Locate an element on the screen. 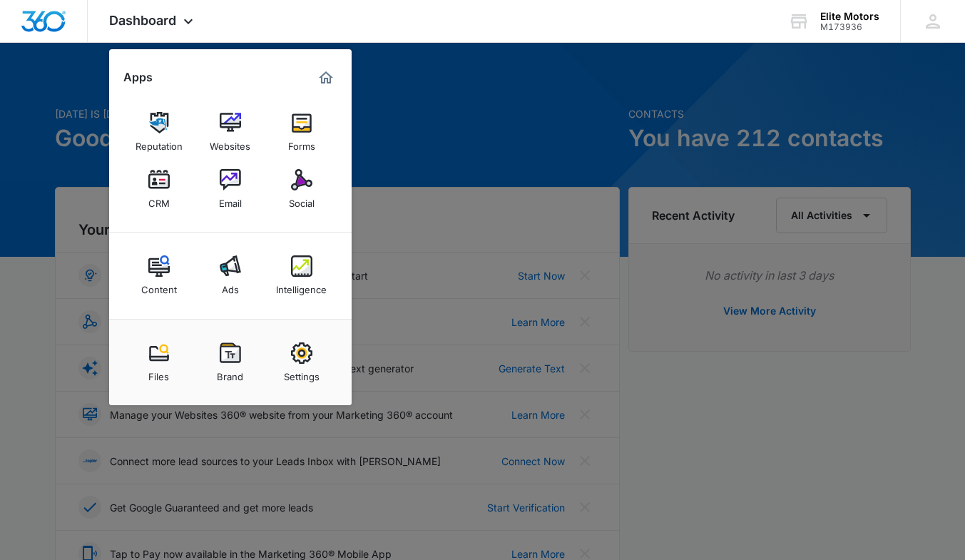 This screenshot has height=560, width=965. div: Email is located at coordinates (231, 200).